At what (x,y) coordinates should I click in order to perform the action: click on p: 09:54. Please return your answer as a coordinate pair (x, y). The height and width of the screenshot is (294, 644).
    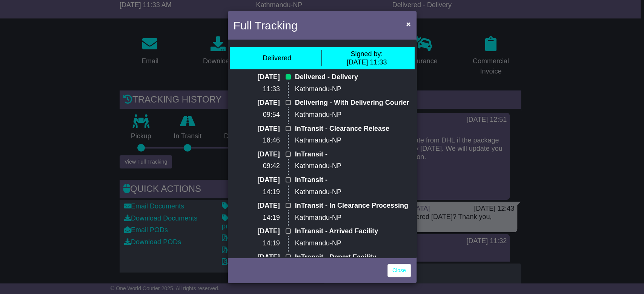
    Looking at the image, I should click on (256, 115).